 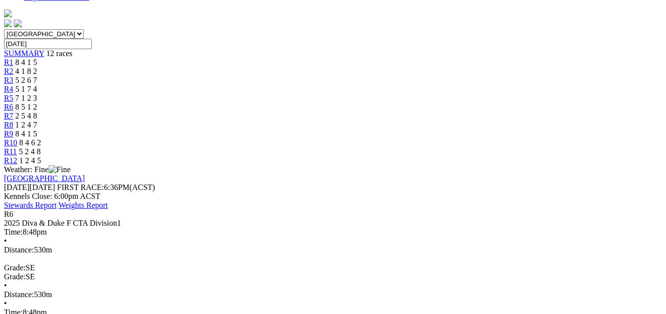 I want to click on a: R10, so click(x=10, y=142).